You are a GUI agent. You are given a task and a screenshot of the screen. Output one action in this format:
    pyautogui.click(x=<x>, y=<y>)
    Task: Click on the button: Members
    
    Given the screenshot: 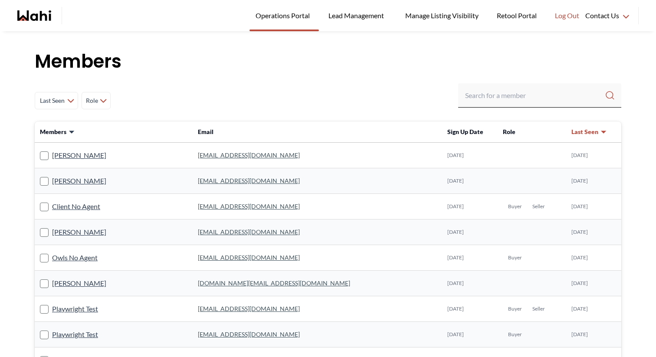 What is the action you would take?
    pyautogui.click(x=57, y=132)
    